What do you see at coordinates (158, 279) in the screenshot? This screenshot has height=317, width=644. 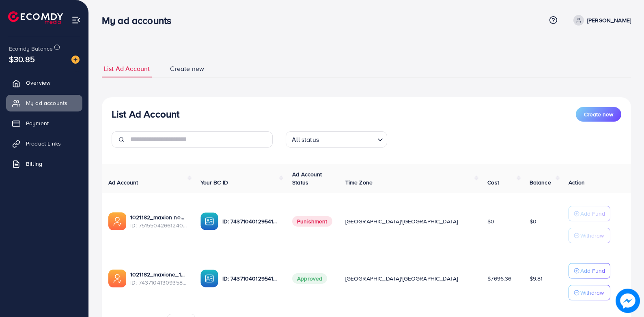 I see `div: <span class='underline'>1021182_maxione_1731585765963</span></br>7437104130935898113` at bounding box center [158, 279].